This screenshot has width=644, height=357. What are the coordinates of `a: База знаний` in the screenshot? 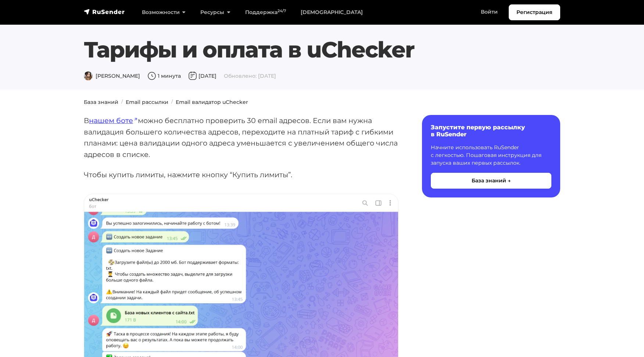 It's located at (101, 102).